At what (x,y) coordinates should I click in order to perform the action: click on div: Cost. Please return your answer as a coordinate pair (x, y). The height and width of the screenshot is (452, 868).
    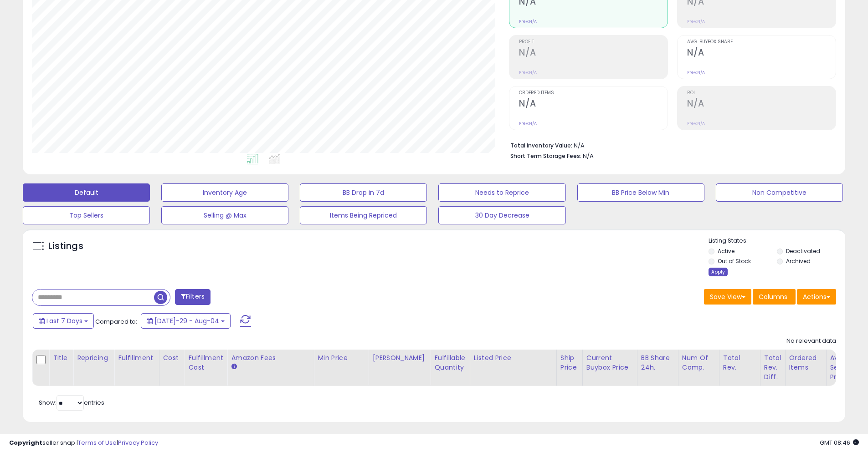
    Looking at the image, I should click on (172, 358).